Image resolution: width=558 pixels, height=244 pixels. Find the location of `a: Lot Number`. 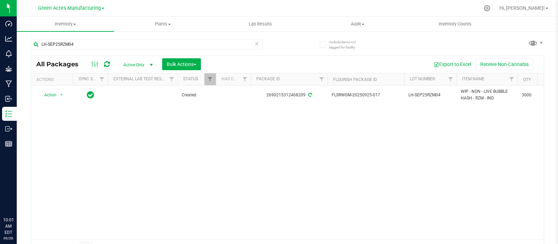

a: Lot Number is located at coordinates (422, 79).